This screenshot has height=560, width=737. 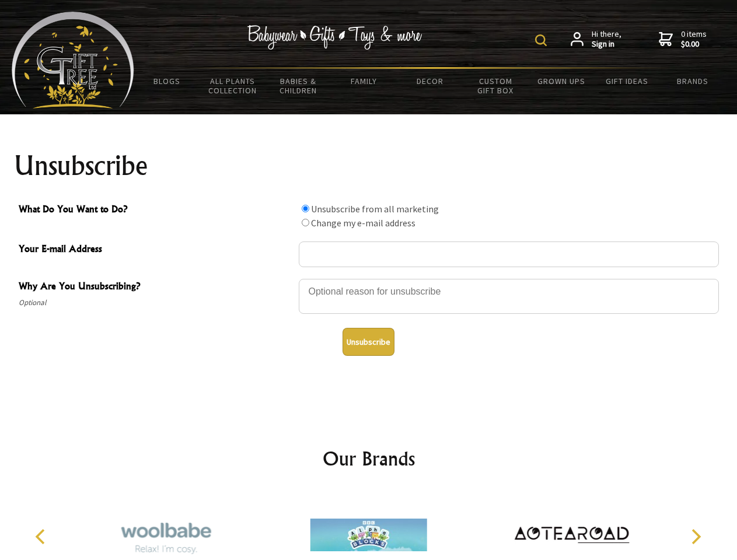 What do you see at coordinates (368, 166) in the screenshot?
I see `h1: Unsubscribe` at bounding box center [368, 166].